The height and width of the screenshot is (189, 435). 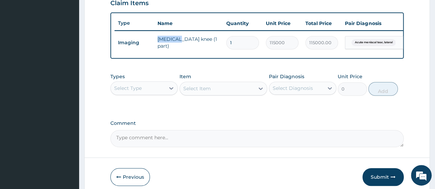 I want to click on div: Select Type, so click(x=128, y=88).